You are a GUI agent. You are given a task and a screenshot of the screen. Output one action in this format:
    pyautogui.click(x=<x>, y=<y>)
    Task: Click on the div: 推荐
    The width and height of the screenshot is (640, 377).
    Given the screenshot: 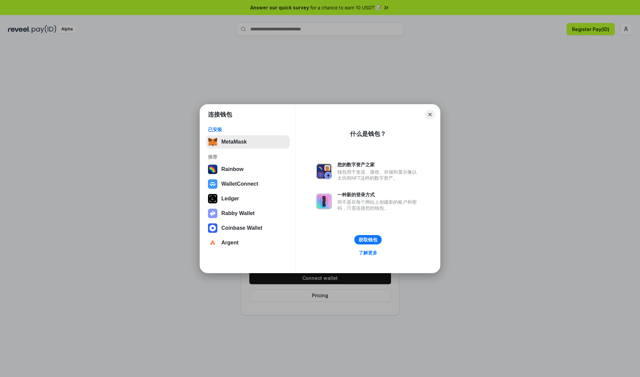 What is the action you would take?
    pyautogui.click(x=248, y=157)
    